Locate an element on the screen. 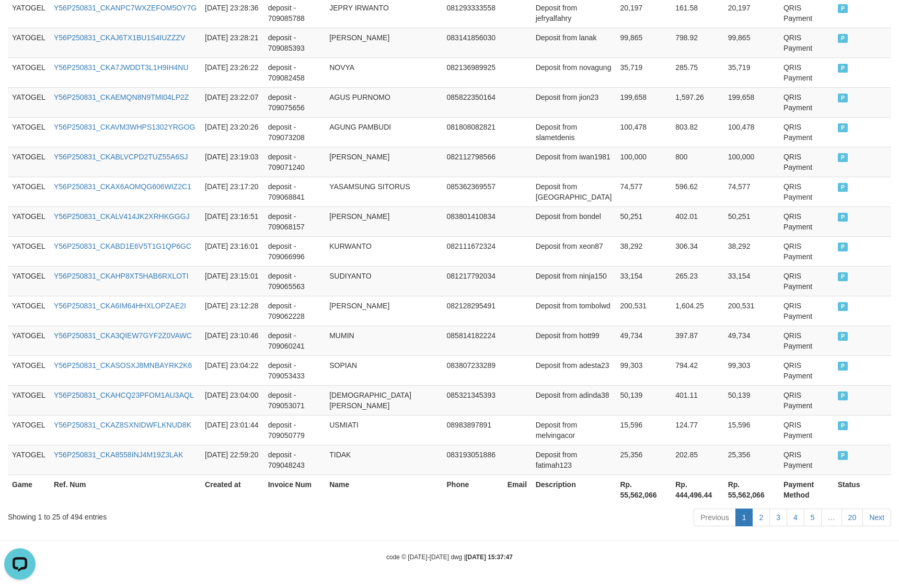  td: 081808082821 is located at coordinates (473, 132).